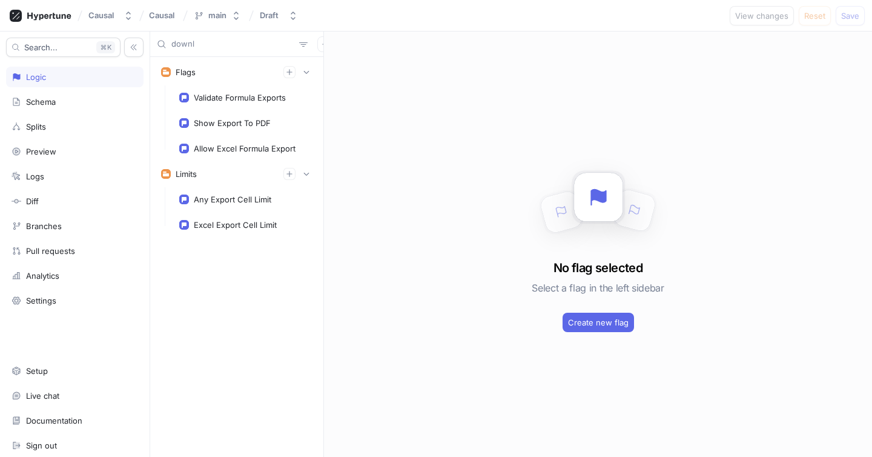 This screenshot has width=872, height=457. Describe the element at coordinates (217, 15) in the screenshot. I see `button: main` at that location.